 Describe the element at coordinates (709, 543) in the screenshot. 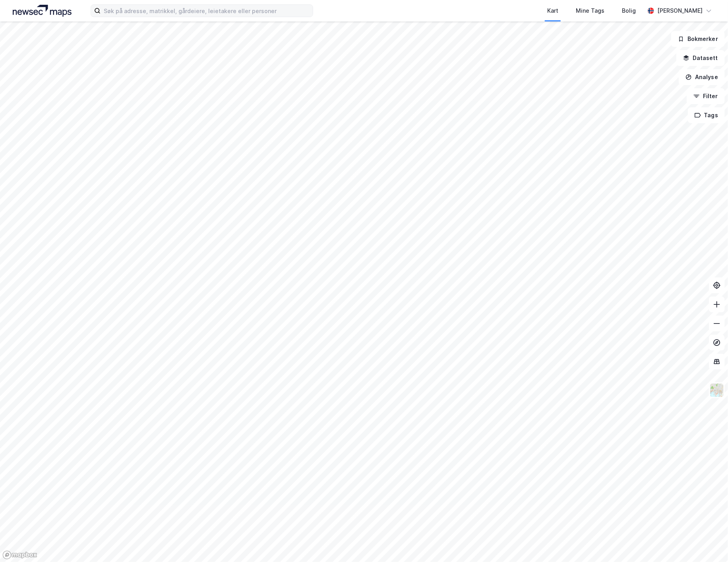

I see `div: Kontrollprogram for chat` at that location.